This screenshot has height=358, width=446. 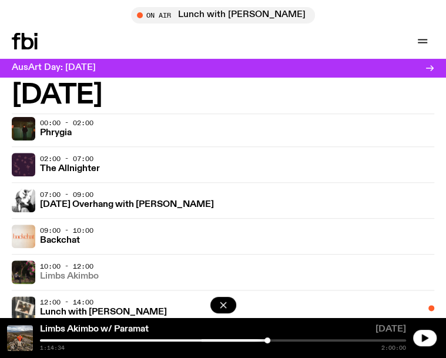 I want to click on h3: Limbs Akimbo, so click(x=69, y=276).